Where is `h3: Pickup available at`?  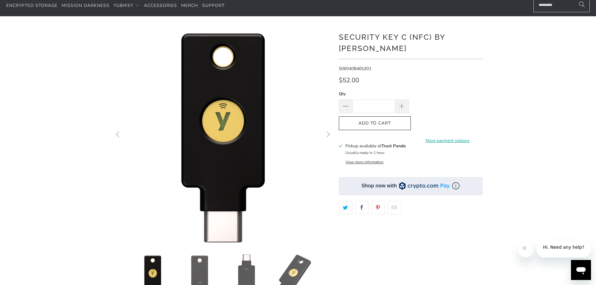
h3: Pickup available at is located at coordinates (376, 146).